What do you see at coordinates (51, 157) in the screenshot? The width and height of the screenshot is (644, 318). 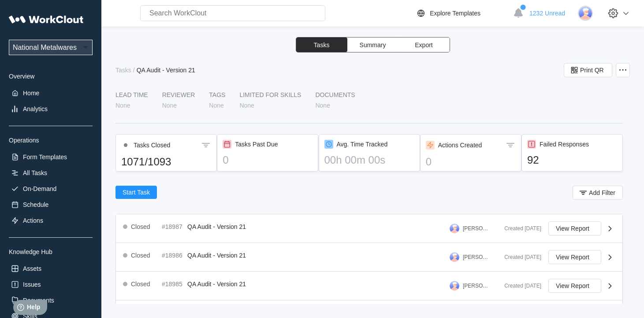 I see `a: Form Templates` at bounding box center [51, 157].